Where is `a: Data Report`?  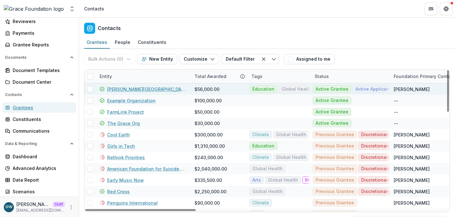
a: Data Report is located at coordinates (39, 180).